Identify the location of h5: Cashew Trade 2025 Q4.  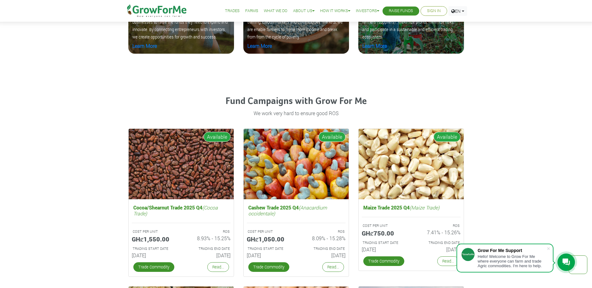
(296, 211).